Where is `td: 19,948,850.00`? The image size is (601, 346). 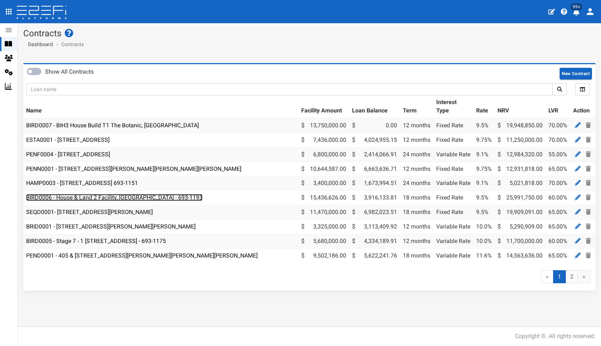 td: 19,948,850.00 is located at coordinates (520, 126).